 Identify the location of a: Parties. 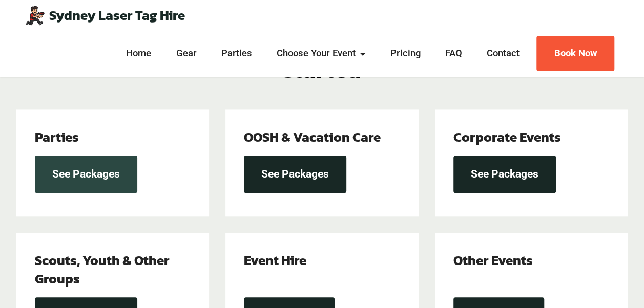
(236, 54).